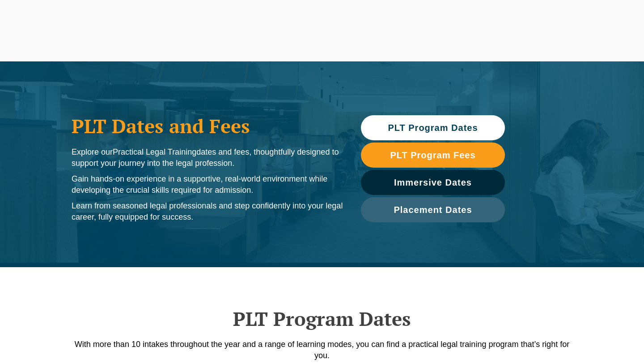  Describe the element at coordinates (433, 155) in the screenshot. I see `a: PLT Program Fees` at that location.